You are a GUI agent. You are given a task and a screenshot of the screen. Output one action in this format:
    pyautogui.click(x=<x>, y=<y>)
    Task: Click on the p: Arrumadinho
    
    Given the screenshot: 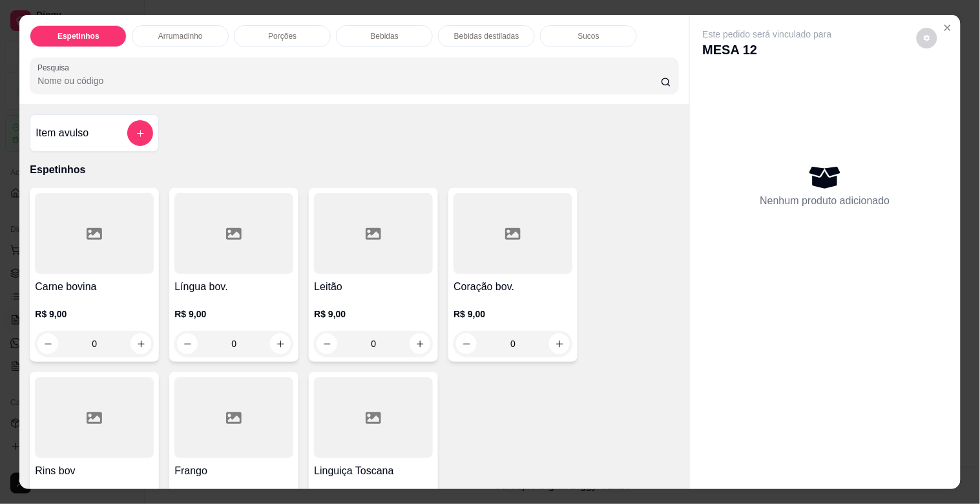 What is the action you would take?
    pyautogui.click(x=180, y=36)
    